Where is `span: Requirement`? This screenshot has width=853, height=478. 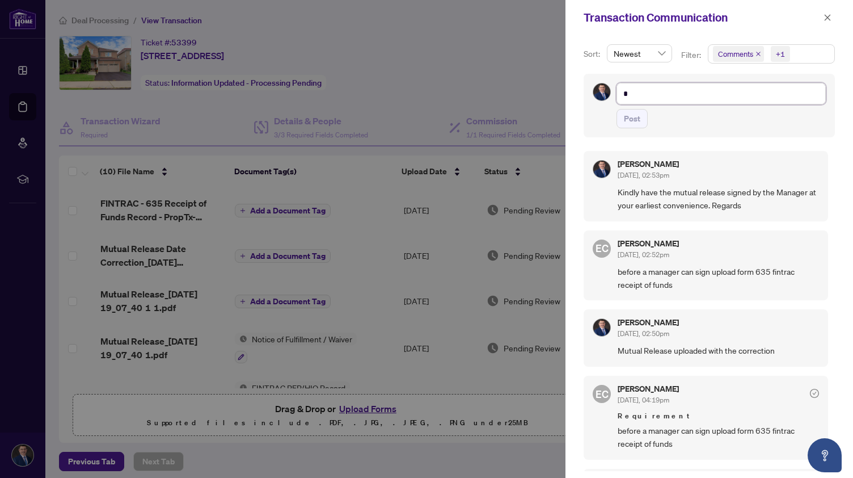
span: Requirement is located at coordinates (718, 416).